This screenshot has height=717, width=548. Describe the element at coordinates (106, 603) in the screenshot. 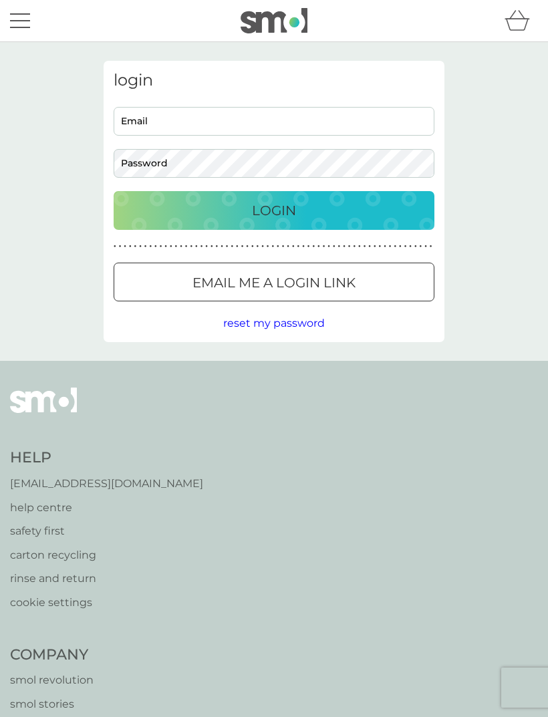

I see `a: cookie settings` at that location.